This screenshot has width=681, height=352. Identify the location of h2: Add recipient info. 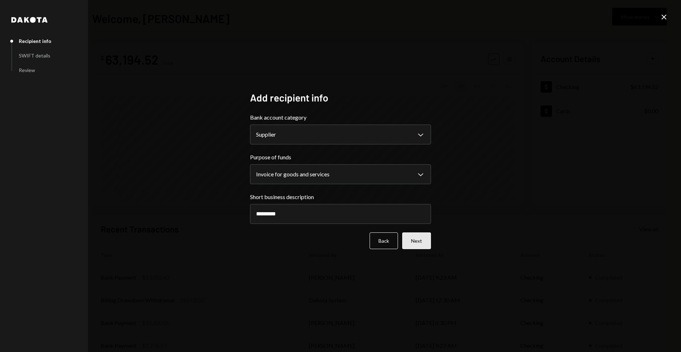
(340, 98).